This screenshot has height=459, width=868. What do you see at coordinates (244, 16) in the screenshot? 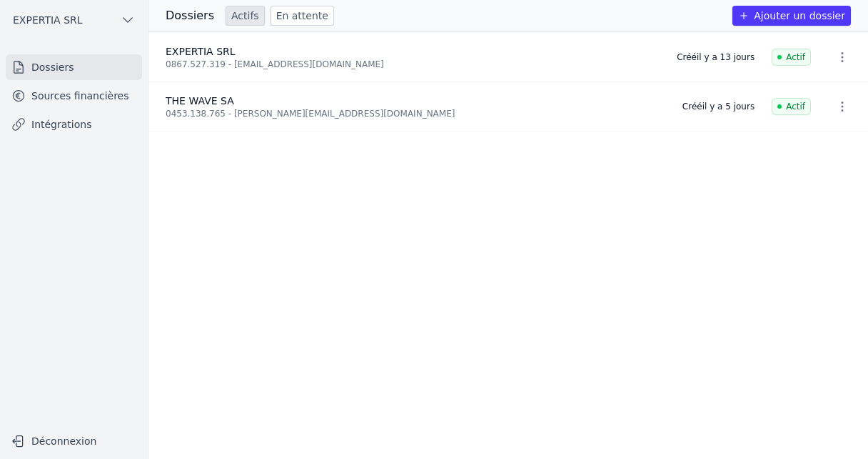
I see `a: Actifs` at bounding box center [244, 16].